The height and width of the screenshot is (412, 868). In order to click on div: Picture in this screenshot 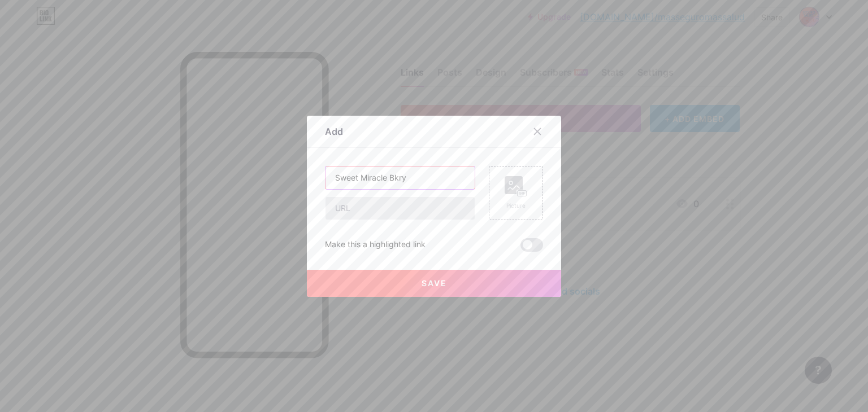, I will do `click(516, 205)`.